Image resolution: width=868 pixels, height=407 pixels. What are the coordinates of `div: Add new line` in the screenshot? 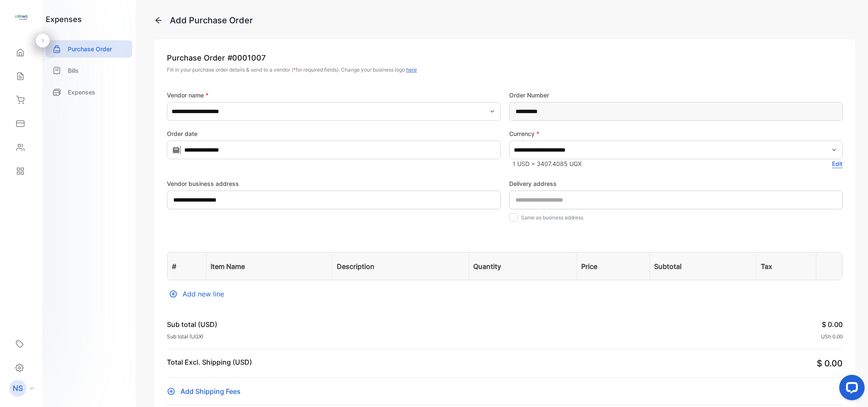 It's located at (505, 294).